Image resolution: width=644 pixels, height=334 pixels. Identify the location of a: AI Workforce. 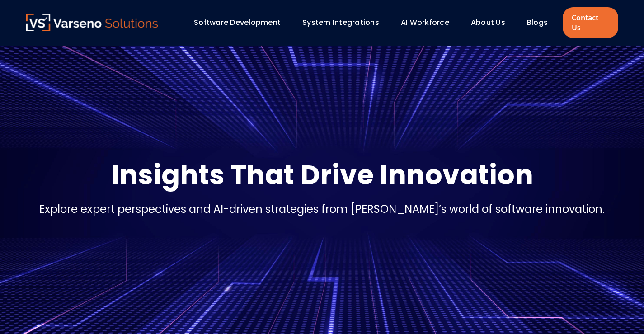
(425, 22).